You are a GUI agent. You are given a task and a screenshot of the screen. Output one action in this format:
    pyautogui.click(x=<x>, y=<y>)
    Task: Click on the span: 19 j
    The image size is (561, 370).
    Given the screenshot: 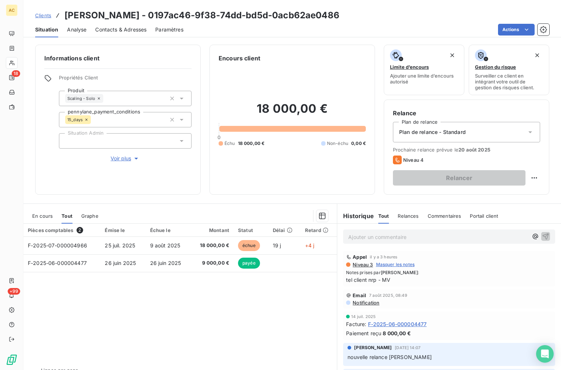 What is the action you would take?
    pyautogui.click(x=277, y=245)
    